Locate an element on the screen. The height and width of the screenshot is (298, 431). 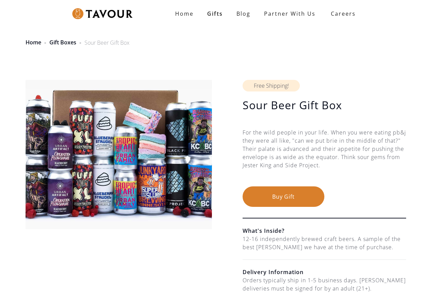
a: Blog is located at coordinates (243, 14).